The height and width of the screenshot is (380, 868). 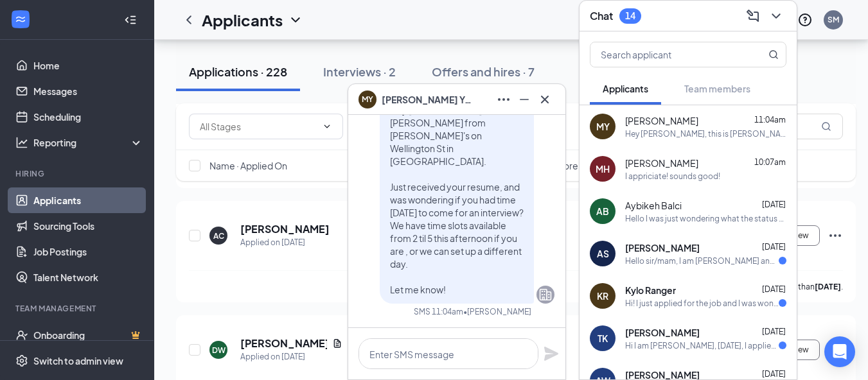 What do you see at coordinates (20, 19) in the screenshot?
I see `svg: WorkstreamLogo` at bounding box center [20, 19].